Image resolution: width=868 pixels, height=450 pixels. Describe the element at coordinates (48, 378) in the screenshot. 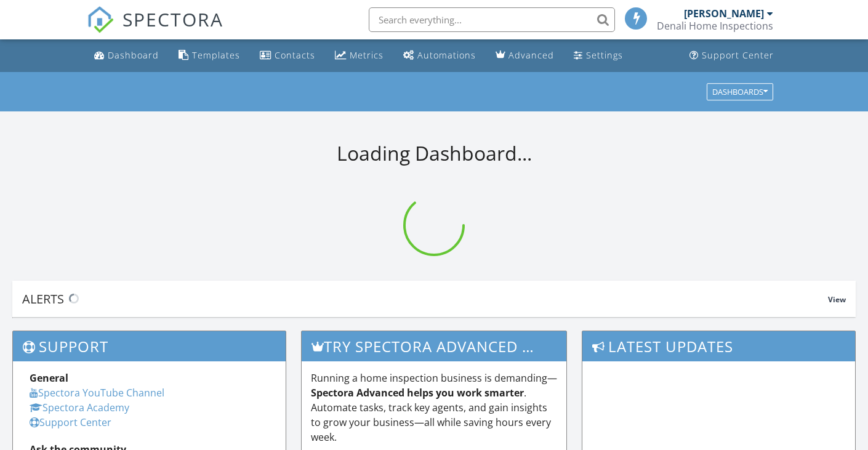

I see `strong: General` at that location.